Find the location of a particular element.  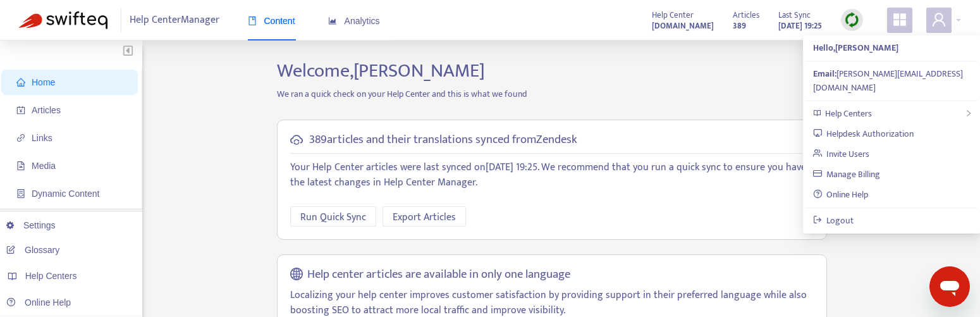

span: book is located at coordinates (252, 21).